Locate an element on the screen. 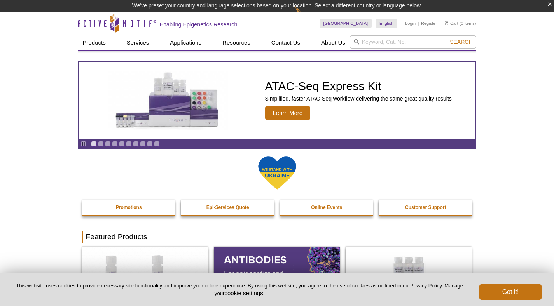 This screenshot has height=306, width=554. a: Epi-Services Quote is located at coordinates (228, 208).